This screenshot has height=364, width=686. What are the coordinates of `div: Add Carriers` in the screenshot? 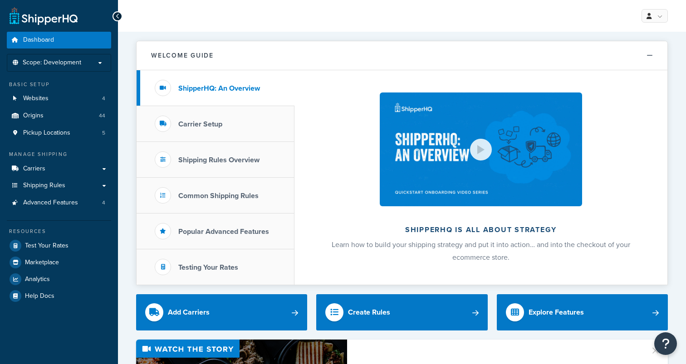 It's located at (189, 313).